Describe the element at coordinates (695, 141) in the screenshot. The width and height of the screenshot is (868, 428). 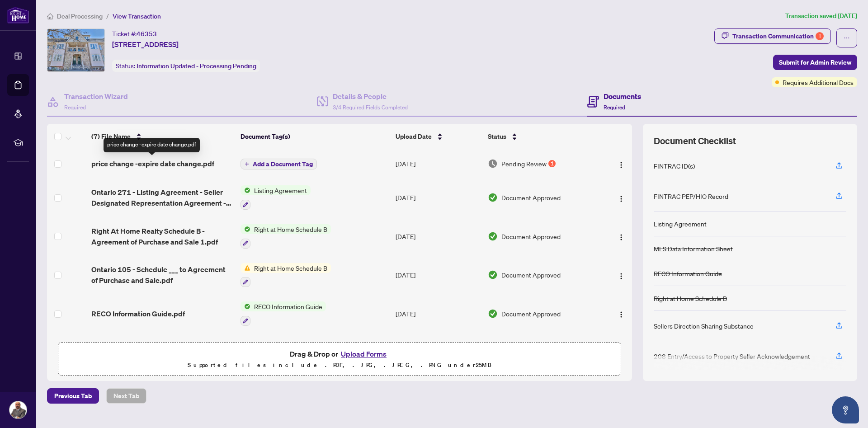
I see `span: Document Checklist` at that location.